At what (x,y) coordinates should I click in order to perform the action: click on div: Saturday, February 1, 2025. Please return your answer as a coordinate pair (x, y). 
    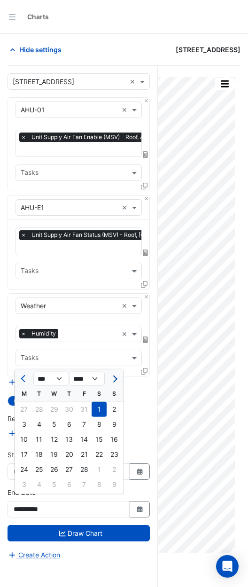
    Looking at the image, I should click on (99, 409).